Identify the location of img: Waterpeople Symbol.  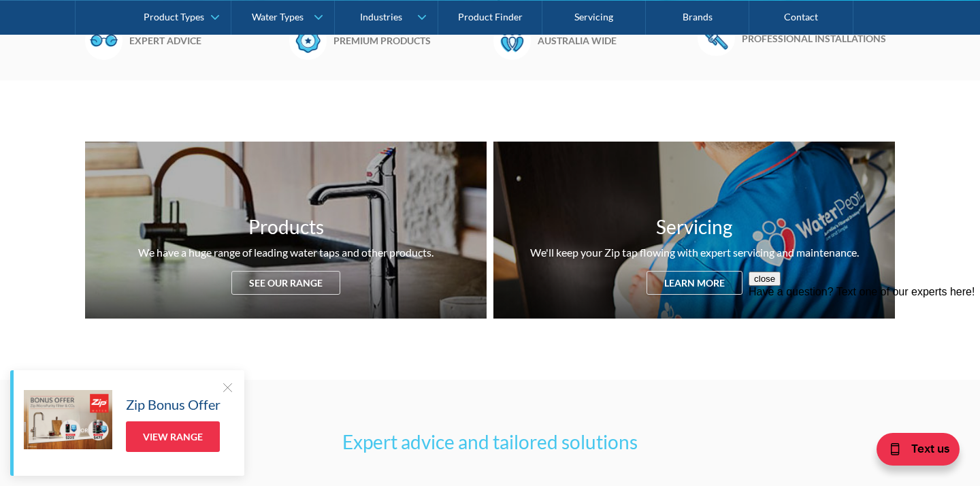
(512, 40).